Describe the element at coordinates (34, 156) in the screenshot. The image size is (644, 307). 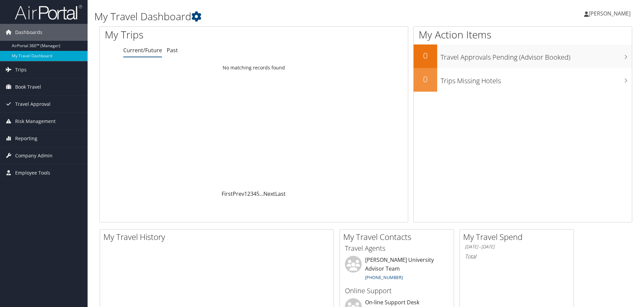
I see `span: Company Admin` at that location.